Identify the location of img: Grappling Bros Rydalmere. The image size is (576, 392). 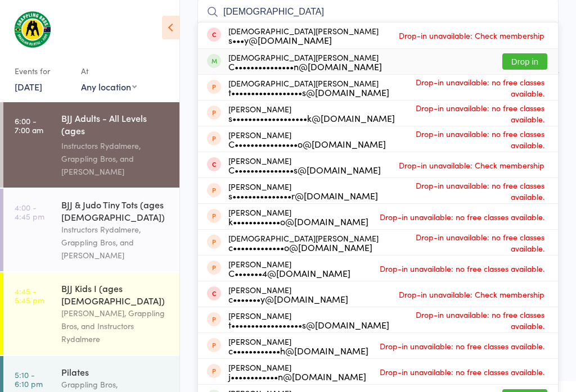
(32, 30).